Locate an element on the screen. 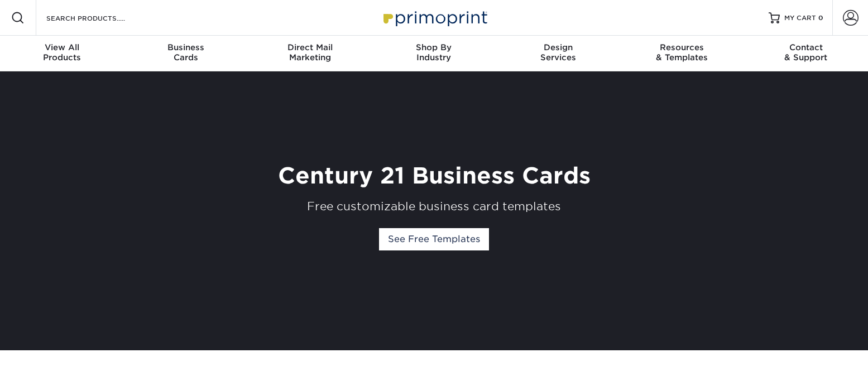 Image resolution: width=868 pixels, height=391 pixels. span: Design is located at coordinates (558, 48).